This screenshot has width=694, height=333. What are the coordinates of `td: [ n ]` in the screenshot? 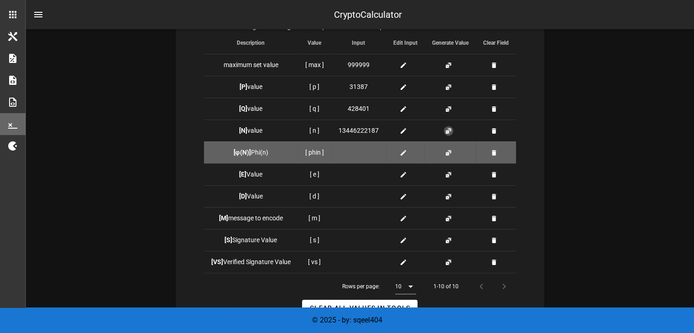 It's located at (315, 131).